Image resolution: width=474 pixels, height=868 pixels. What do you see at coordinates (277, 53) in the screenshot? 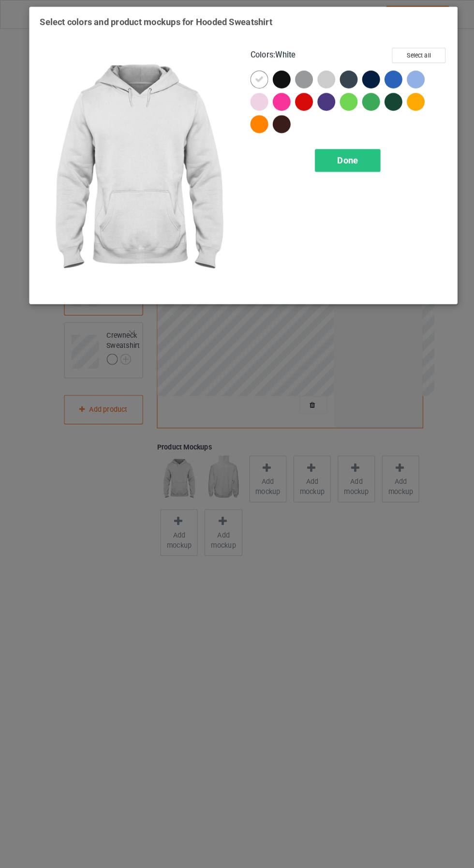
I see `span: White` at bounding box center [277, 53].